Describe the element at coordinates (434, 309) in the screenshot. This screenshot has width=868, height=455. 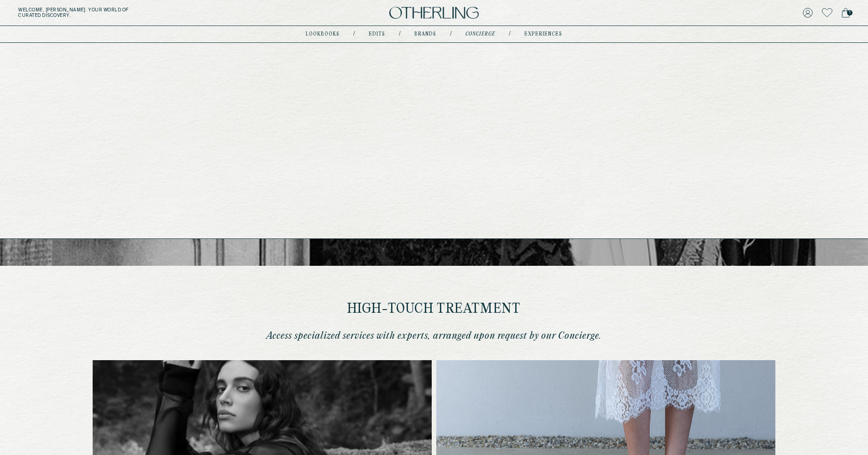
I see `h2: High-touch treatment` at that location.